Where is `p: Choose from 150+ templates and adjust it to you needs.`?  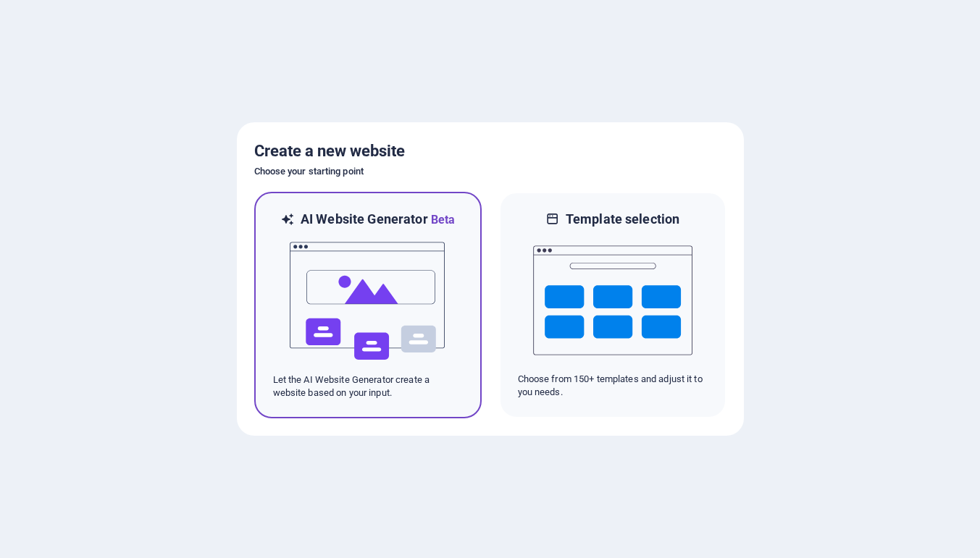 p: Choose from 150+ templates and adjust it to you needs. is located at coordinates (612, 386).